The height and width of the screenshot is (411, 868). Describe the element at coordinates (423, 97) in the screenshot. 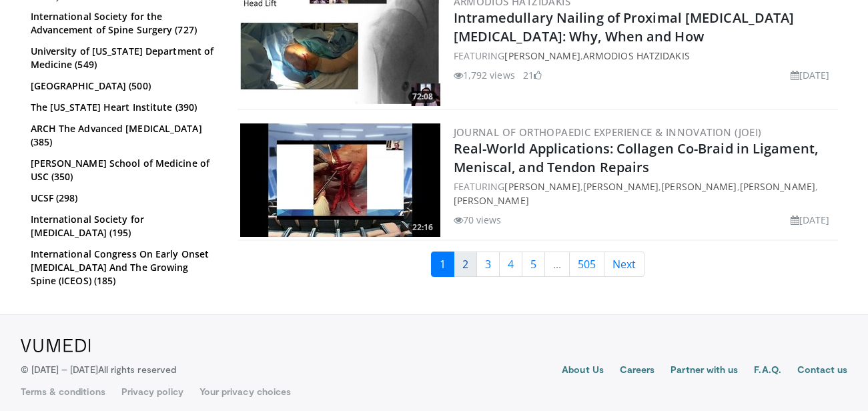

I see `span: 72:08` at that location.